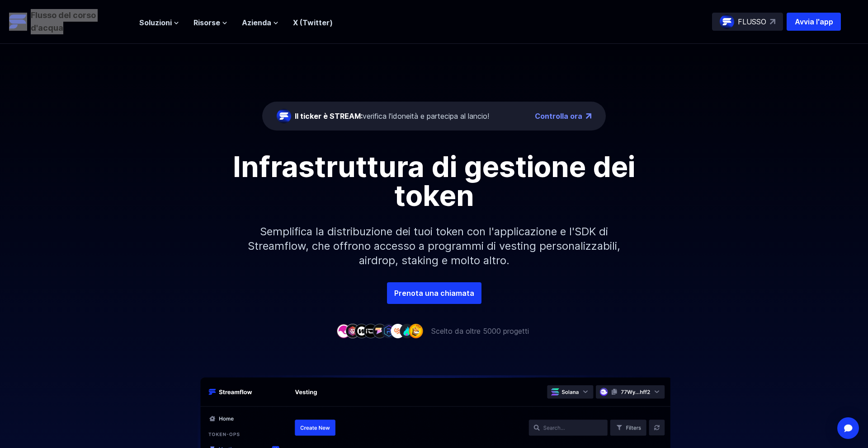 Image resolution: width=868 pixels, height=448 pixels. Describe the element at coordinates (814, 22) in the screenshot. I see `button: Avvia l'app` at that location.